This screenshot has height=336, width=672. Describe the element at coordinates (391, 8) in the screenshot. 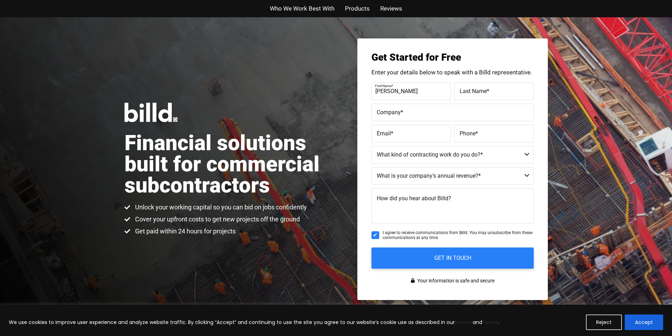

I see `a: Reviews` at that location.